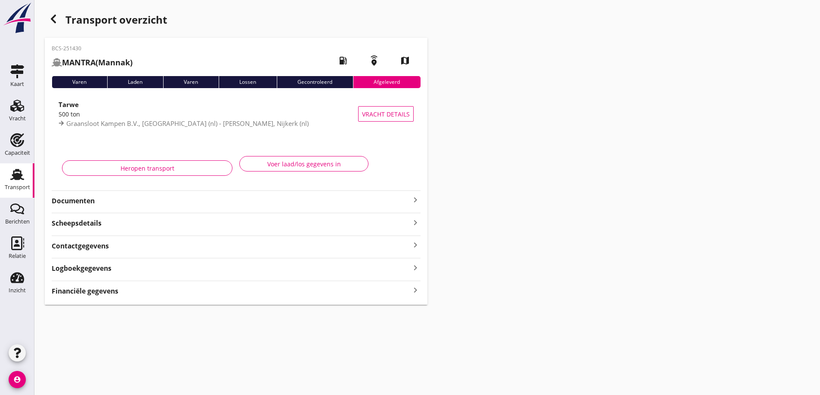 The width and height of the screenshot is (820, 395). Describe the element at coordinates (374, 61) in the screenshot. I see `i: emergency_share` at that location.